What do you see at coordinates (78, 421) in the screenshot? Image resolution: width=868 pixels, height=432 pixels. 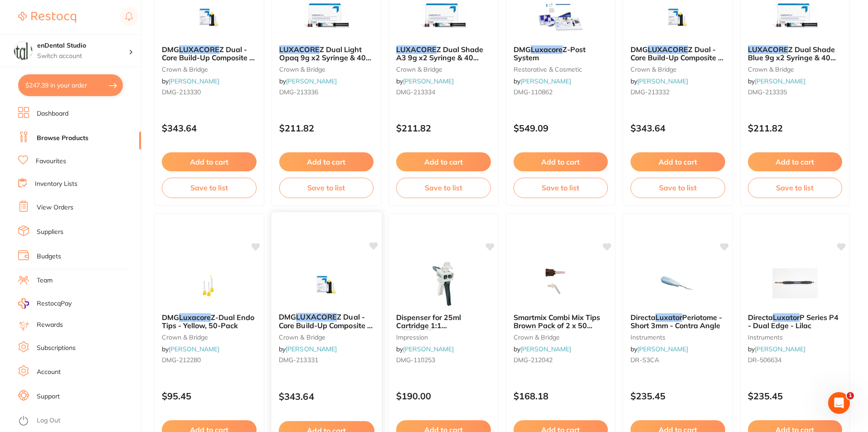 I see `button: Log Out` at bounding box center [78, 421].